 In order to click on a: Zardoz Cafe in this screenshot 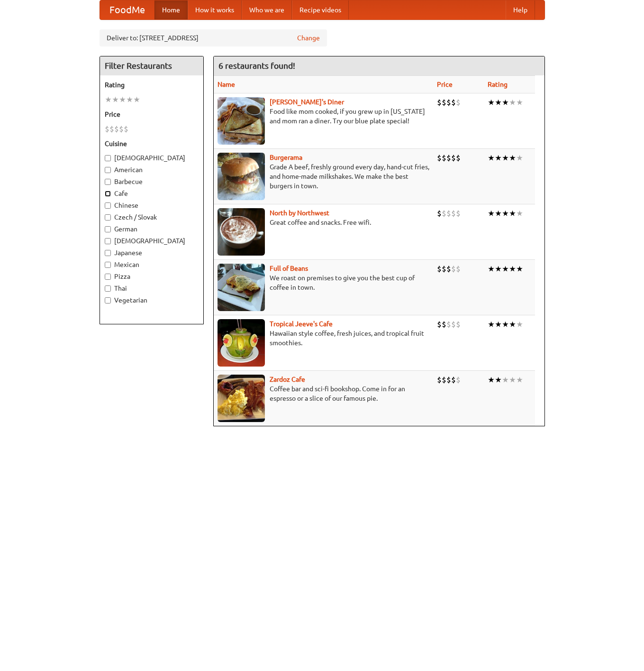, I will do `click(287, 379)`.